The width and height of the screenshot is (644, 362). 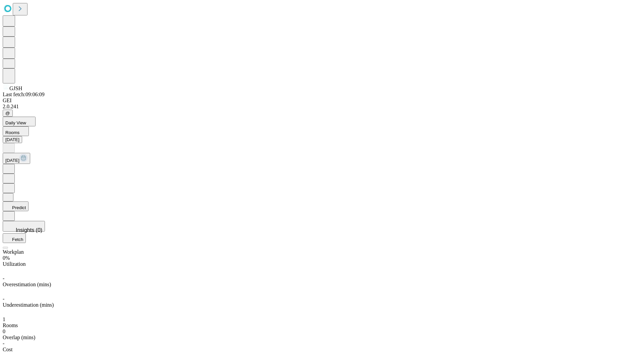 What do you see at coordinates (7, 349) in the screenshot?
I see `span: Cost` at bounding box center [7, 349].